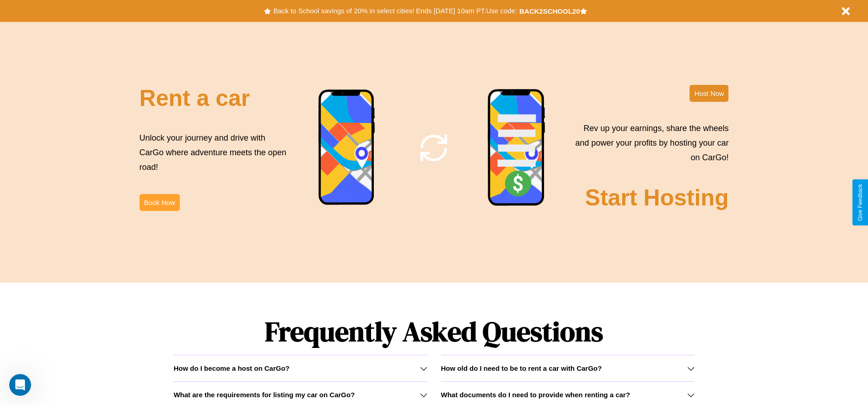 Image resolution: width=868 pixels, height=405 pixels. I want to click on button: Book Now, so click(159, 202).